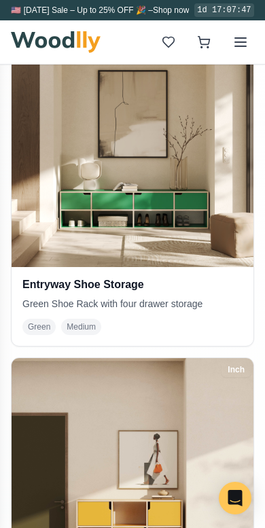 Image resolution: width=265 pixels, height=528 pixels. I want to click on h3: Entryway Shoe Storage, so click(133, 285).